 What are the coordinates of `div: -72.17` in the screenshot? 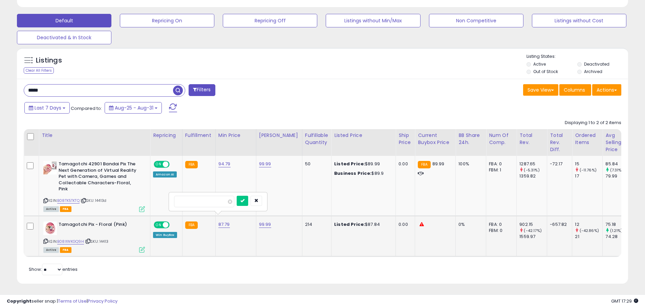 It's located at (558, 164).